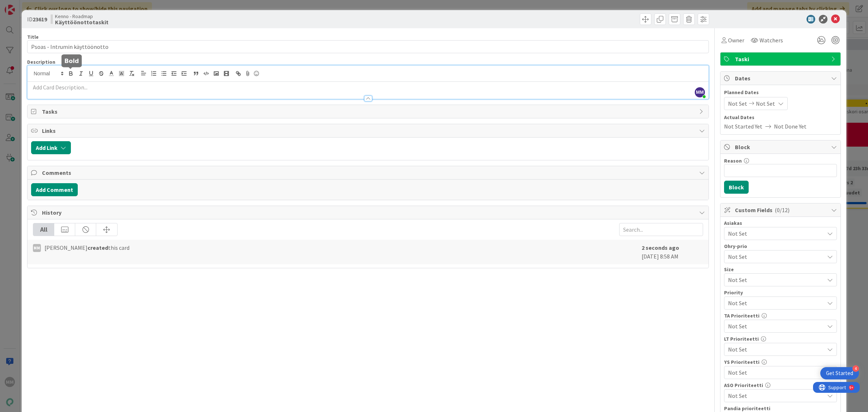 The height and width of the screenshot is (412, 868). Describe the element at coordinates (781, 362) in the screenshot. I see `div: YS Prioriteetti` at that location.